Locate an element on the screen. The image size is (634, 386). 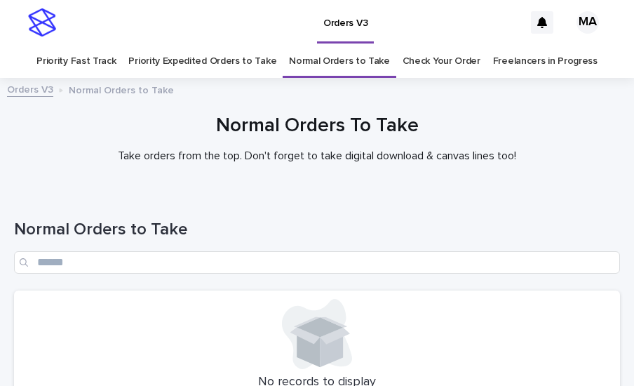
a: Orders V3 is located at coordinates (30, 88).